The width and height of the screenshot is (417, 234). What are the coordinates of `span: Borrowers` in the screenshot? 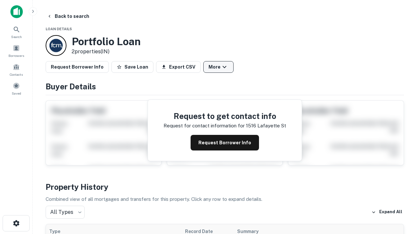 It's located at (16, 56).